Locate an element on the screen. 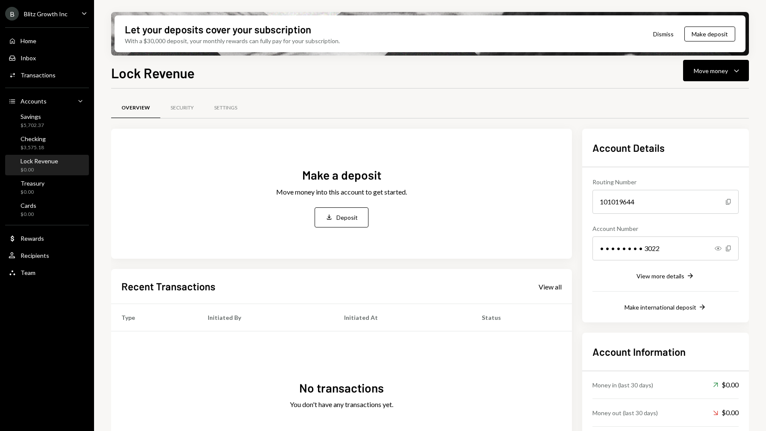 The width and height of the screenshot is (766, 431). div: Account Number is located at coordinates (666, 228).